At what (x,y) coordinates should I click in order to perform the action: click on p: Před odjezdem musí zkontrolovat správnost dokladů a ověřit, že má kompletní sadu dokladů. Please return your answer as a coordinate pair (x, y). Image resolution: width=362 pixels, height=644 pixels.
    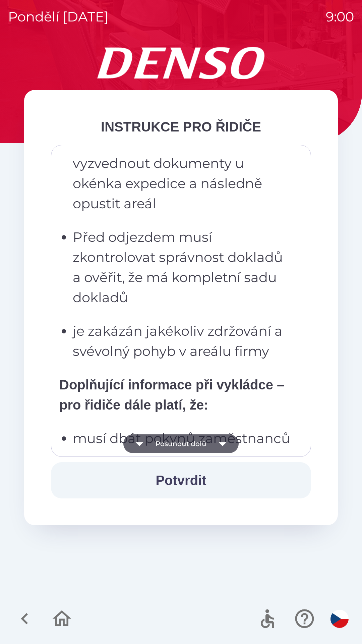
    Looking at the image, I should click on (183, 267).